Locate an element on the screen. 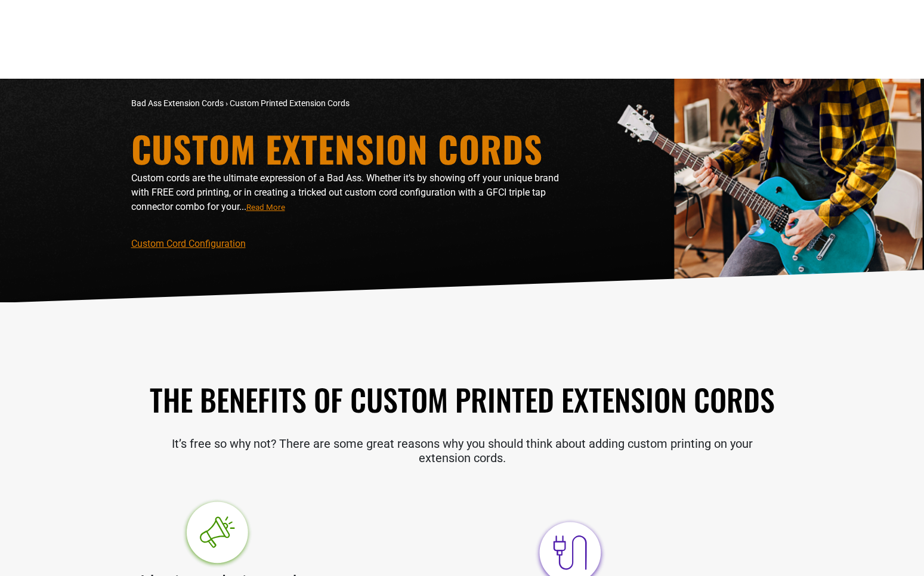 This screenshot has width=924, height=576. span: Read More is located at coordinates (265, 207).